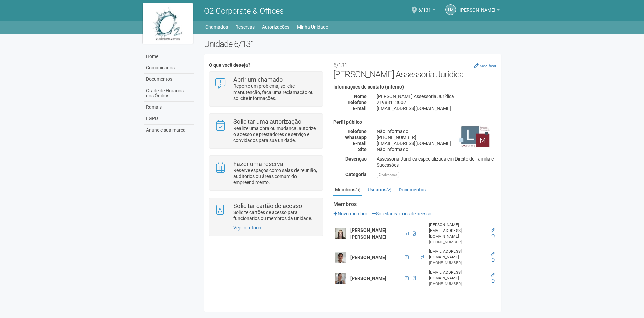  What do you see at coordinates (436, 161) in the screenshot?
I see `div: Assessoria Jurídica especializada em Direito de Família e Sucessões` at bounding box center [436, 161].